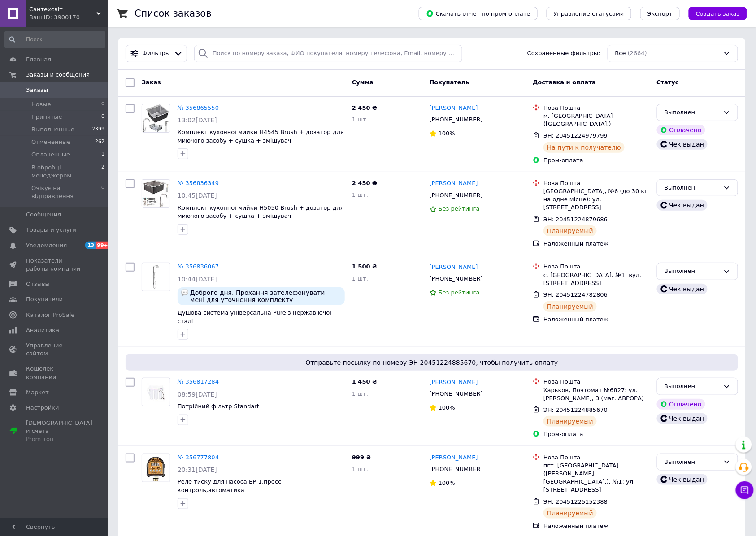 Image resolution: width=756 pixels, height=536 pixels. Describe the element at coordinates (54, 373) in the screenshot. I see `span: Кошелек компании` at that location.